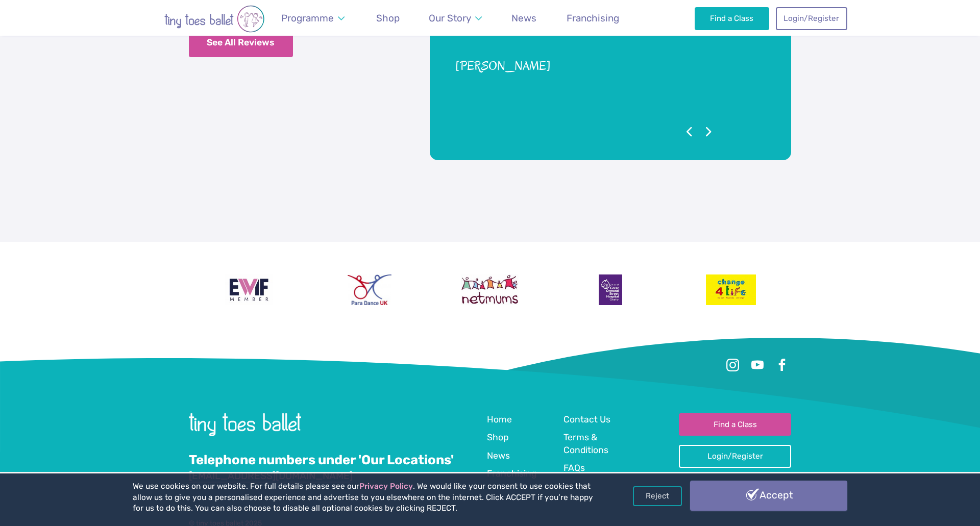 The height and width of the screenshot is (526, 980). What do you see at coordinates (733, 366) in the screenshot?
I see `a: Instagram` at bounding box center [733, 366].